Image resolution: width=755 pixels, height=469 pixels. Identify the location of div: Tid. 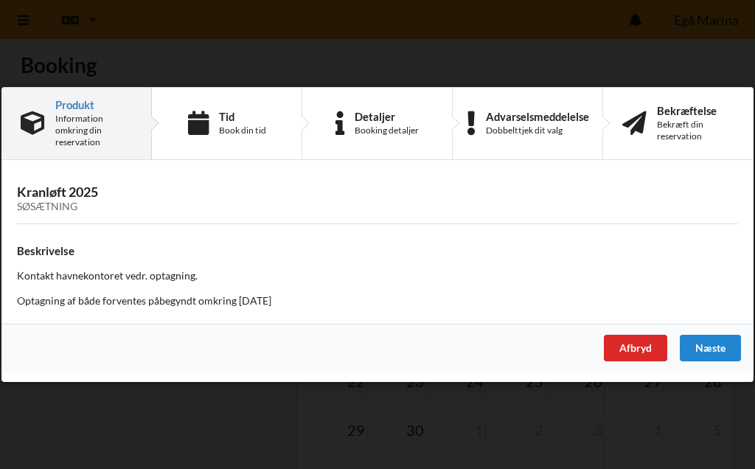
(243, 117).